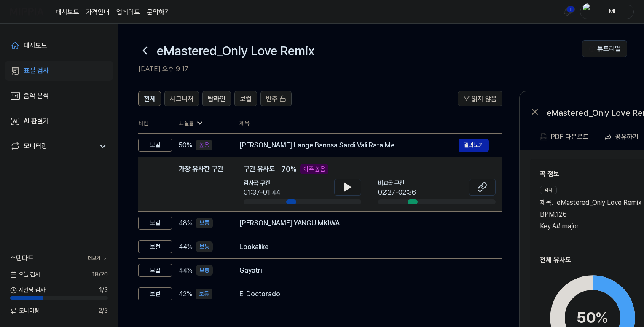 Image resolution: width=644 pixels, height=327 pixels. I want to click on span: 탑라인, so click(216, 99).